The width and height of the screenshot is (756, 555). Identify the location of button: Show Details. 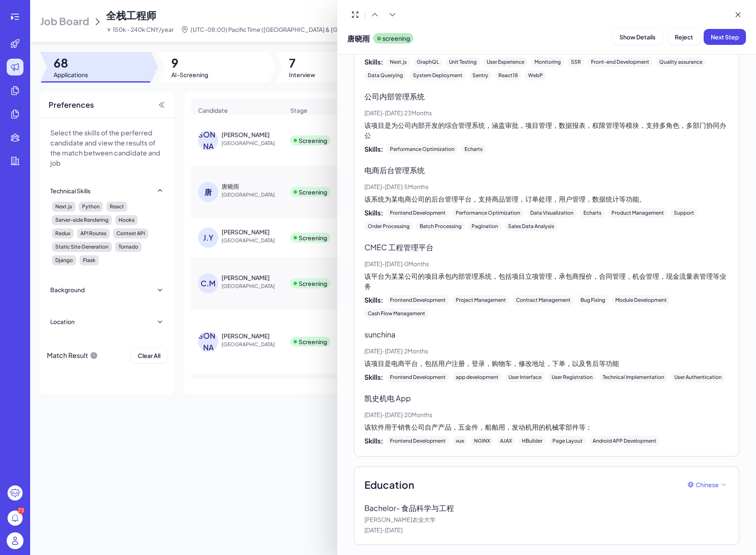
(637, 37).